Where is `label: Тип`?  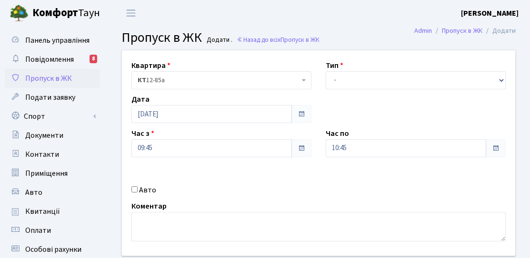
label: Тип is located at coordinates (334, 66).